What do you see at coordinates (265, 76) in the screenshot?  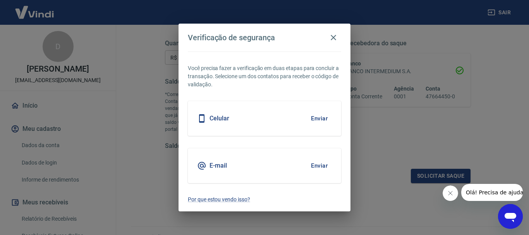 I see `p: Você precisa fazer a verificação em duas etapas para concluir a transação. Selecione um dos conta...` at bounding box center [265, 76].